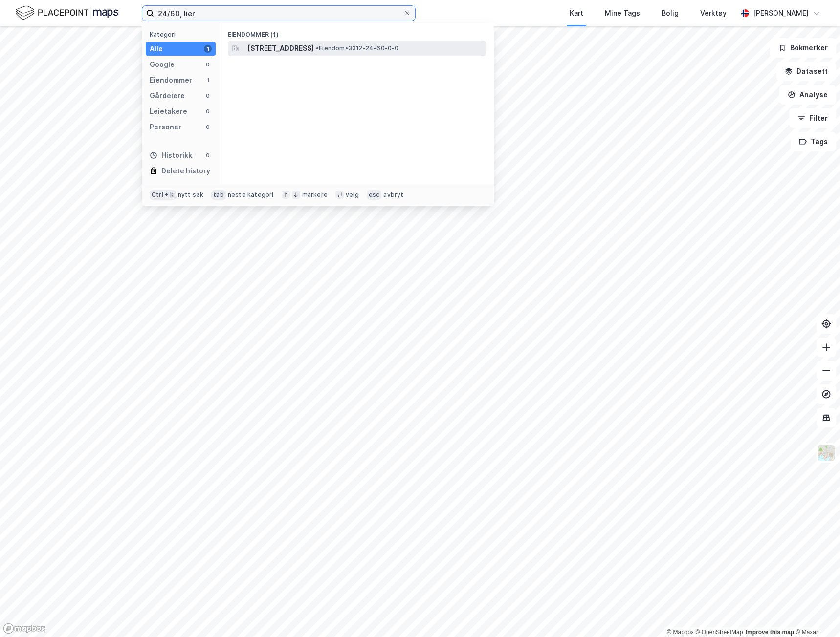 Image resolution: width=840 pixels, height=637 pixels. I want to click on div: Personer, so click(165, 127).